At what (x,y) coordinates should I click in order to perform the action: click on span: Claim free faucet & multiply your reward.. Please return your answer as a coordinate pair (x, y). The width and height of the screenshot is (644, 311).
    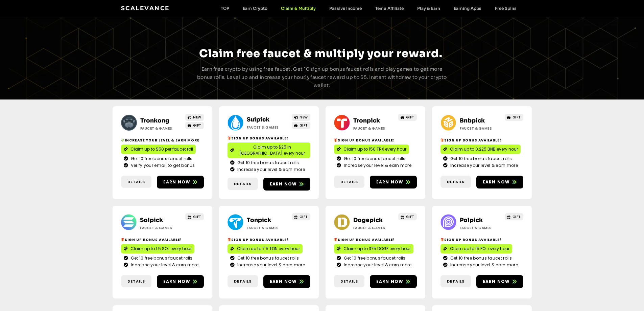
    Looking at the image, I should click on (321, 54).